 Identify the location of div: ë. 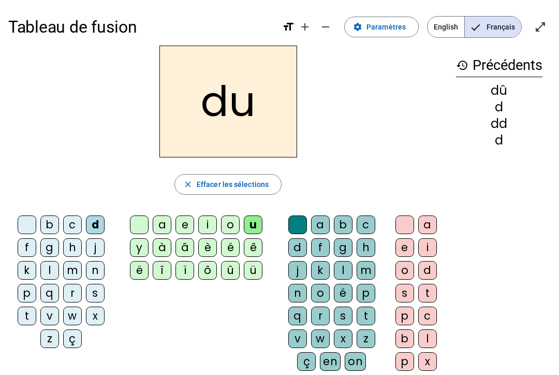
(139, 270).